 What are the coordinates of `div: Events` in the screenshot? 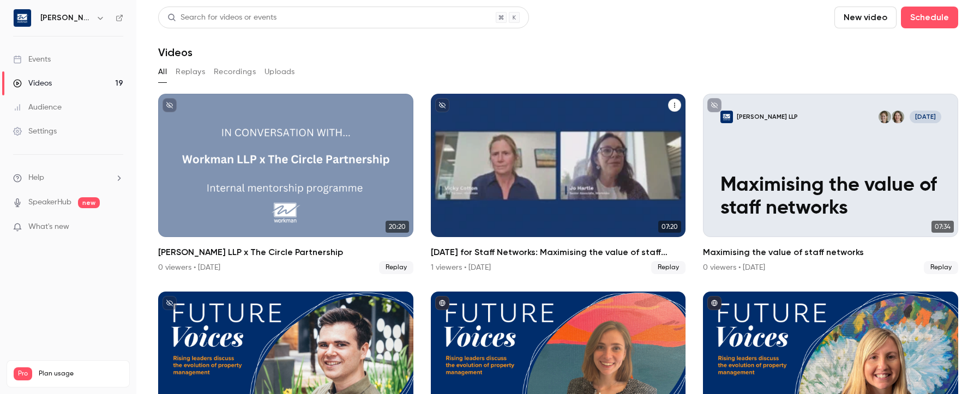 It's located at (31, 59).